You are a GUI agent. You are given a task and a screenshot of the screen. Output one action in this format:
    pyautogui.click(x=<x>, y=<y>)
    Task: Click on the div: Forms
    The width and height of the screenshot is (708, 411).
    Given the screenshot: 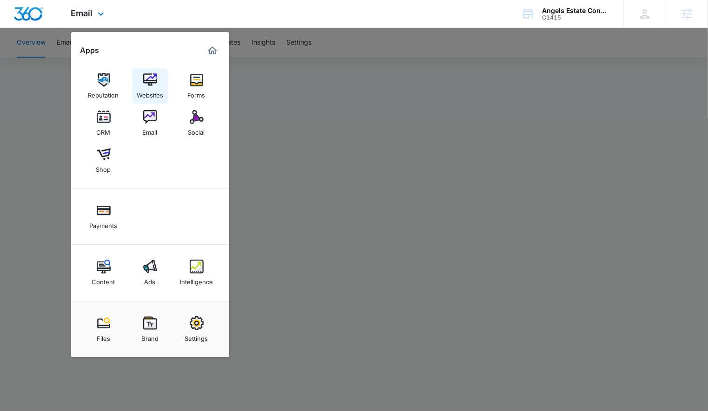 What is the action you would take?
    pyautogui.click(x=197, y=93)
    